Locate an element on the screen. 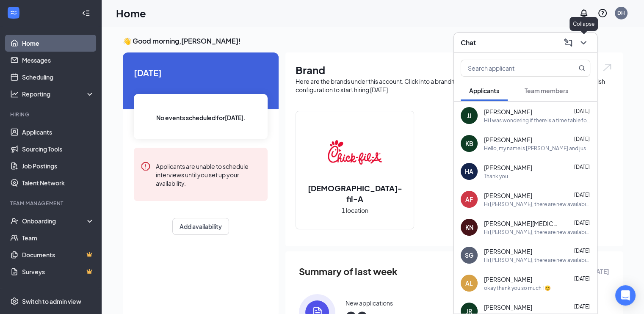  span: 1 location is located at coordinates (355, 210).